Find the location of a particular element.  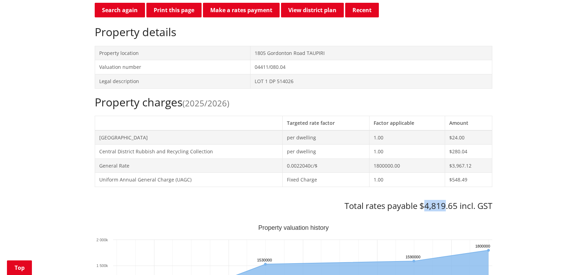

a: Search again is located at coordinates (120, 10).